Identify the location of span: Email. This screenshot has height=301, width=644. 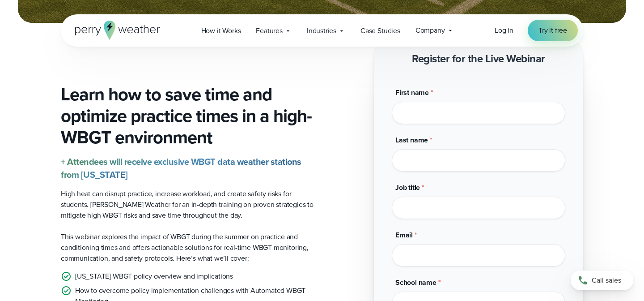
(404, 235).